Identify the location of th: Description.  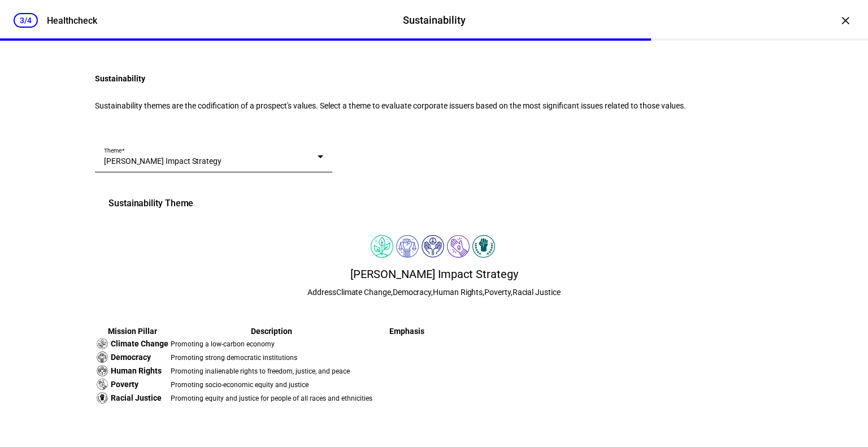
(271, 331).